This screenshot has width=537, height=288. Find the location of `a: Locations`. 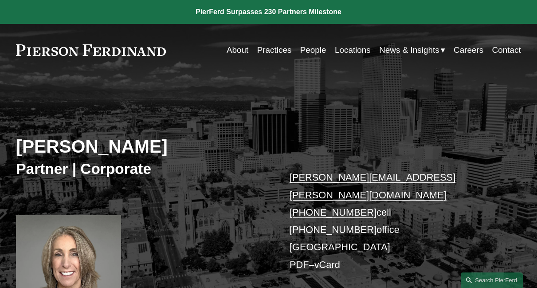

a: Locations is located at coordinates (352, 50).